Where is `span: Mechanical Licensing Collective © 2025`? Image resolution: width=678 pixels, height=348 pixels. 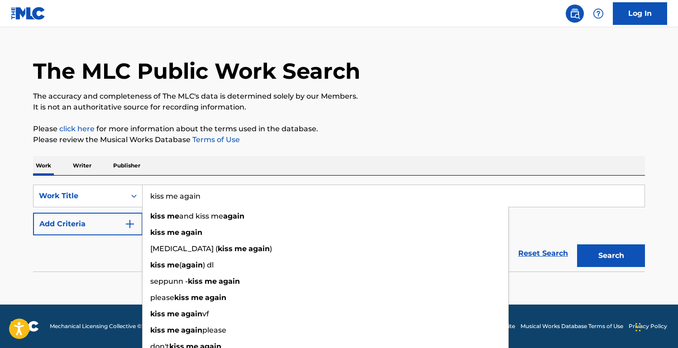 span: Mechanical Licensing Collective © 2025 is located at coordinates (102, 326).